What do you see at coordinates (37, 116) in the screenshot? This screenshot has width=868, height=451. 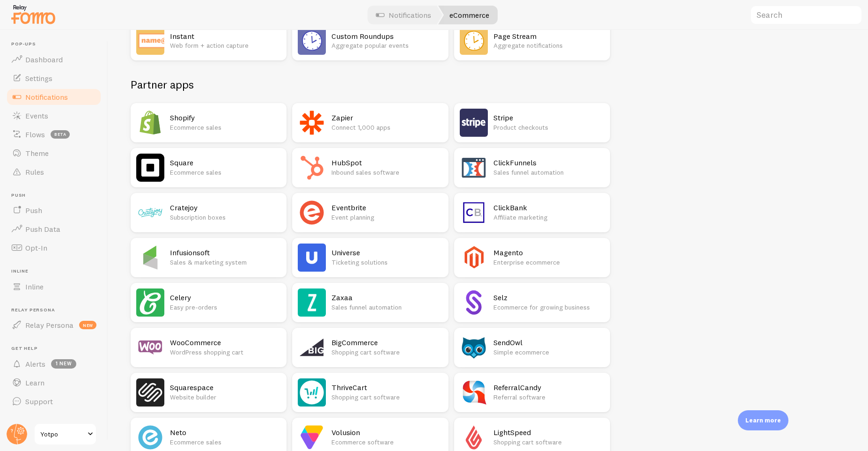 I see `span: Events` at bounding box center [37, 116].